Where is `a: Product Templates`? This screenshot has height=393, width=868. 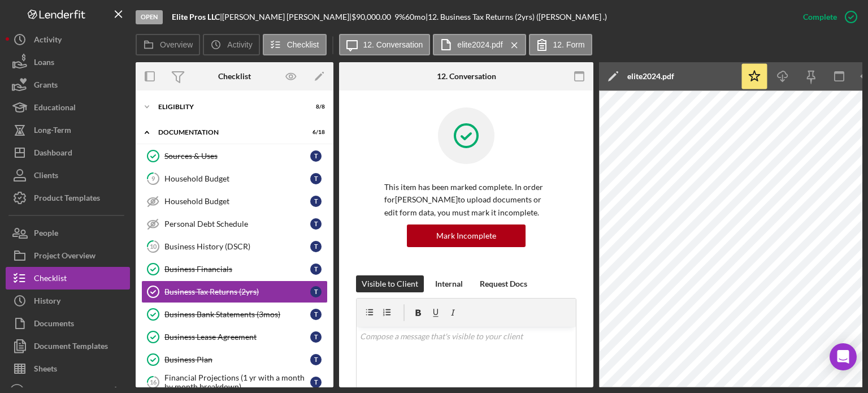 a: Product Templates is located at coordinates (68, 198).